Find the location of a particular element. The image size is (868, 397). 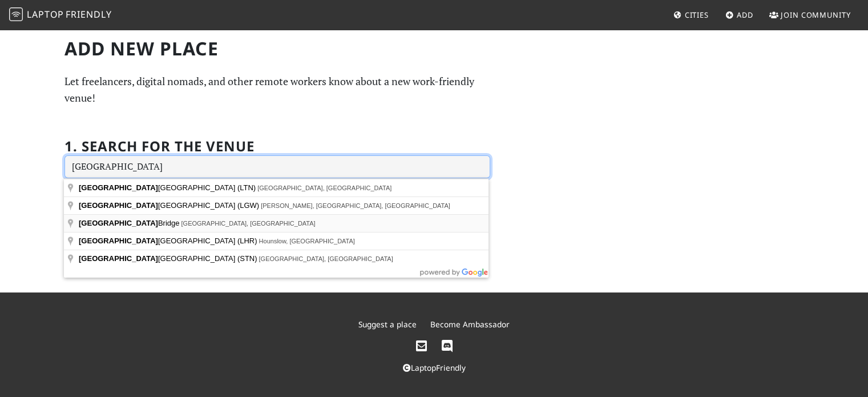

span: Join Community is located at coordinates (815, 15).